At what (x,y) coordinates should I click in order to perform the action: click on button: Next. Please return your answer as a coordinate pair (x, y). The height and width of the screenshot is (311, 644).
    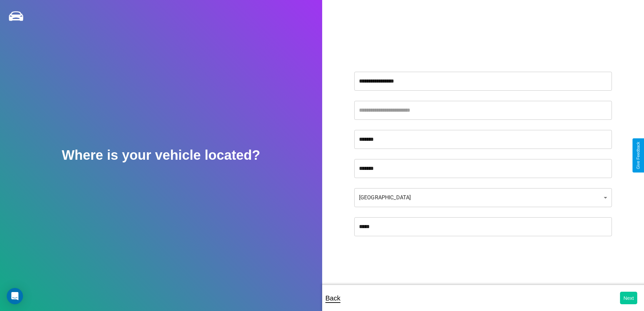
    Looking at the image, I should click on (628, 298).